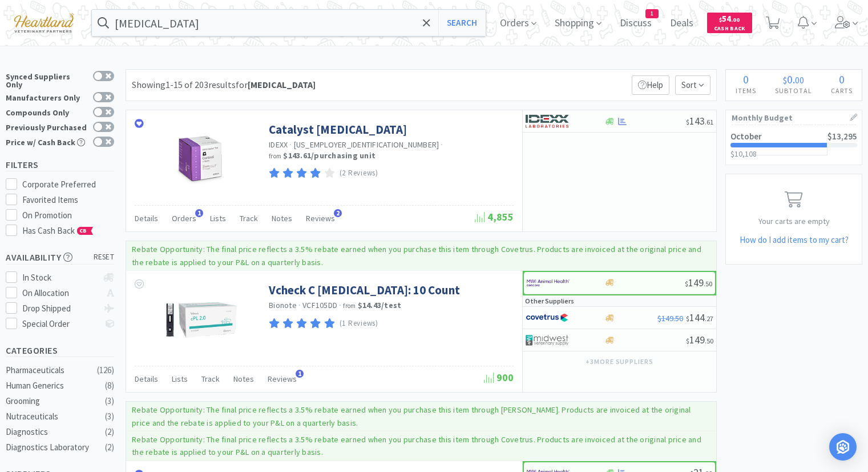 The width and height of the screenshot is (868, 472). I want to click on strong: $14.43 / test, so click(379, 305).